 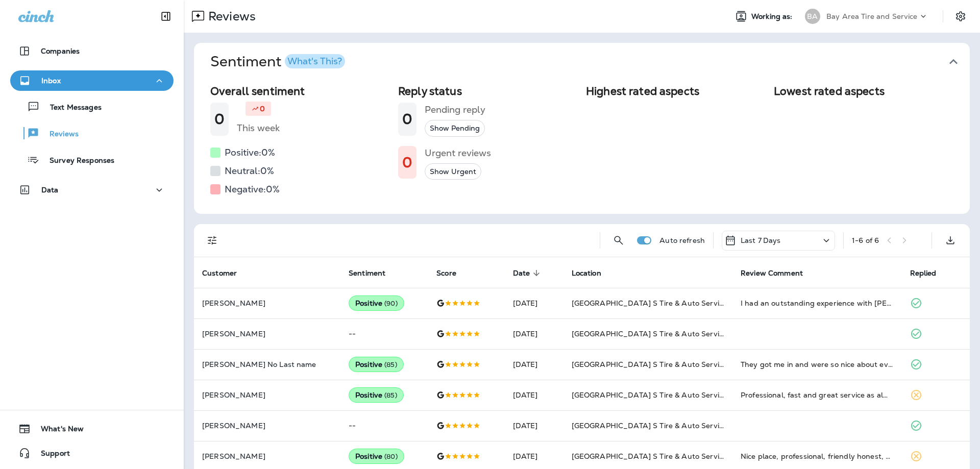 What do you see at coordinates (817, 456) in the screenshot?
I see `div: Nice place, professional, friendly honest, people!` at bounding box center [817, 456].